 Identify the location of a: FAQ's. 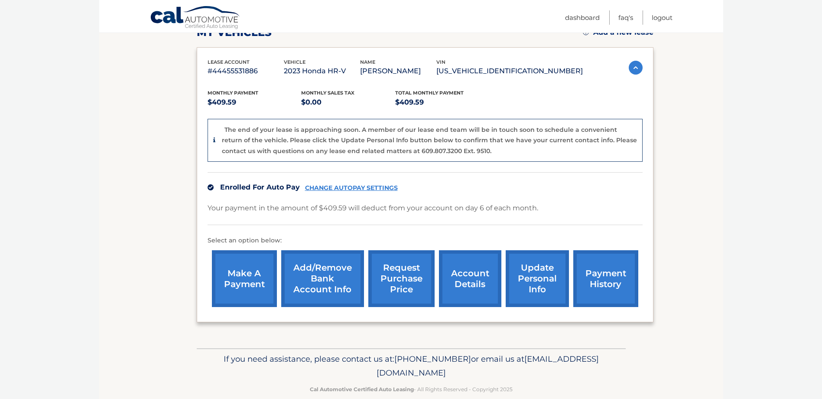
(626, 17).